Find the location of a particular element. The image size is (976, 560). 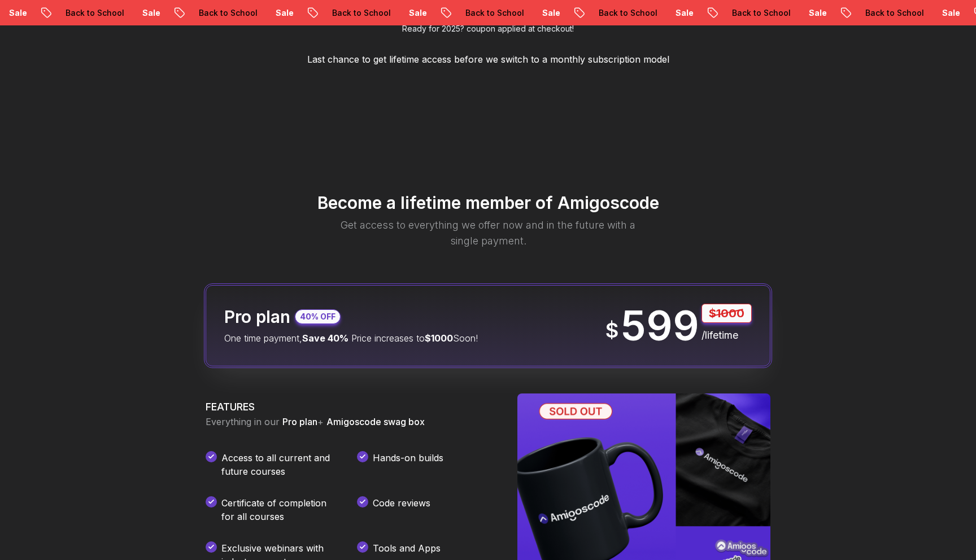

p: Ready for 2025? coupon applied at checkout! is located at coordinates (488, 29).